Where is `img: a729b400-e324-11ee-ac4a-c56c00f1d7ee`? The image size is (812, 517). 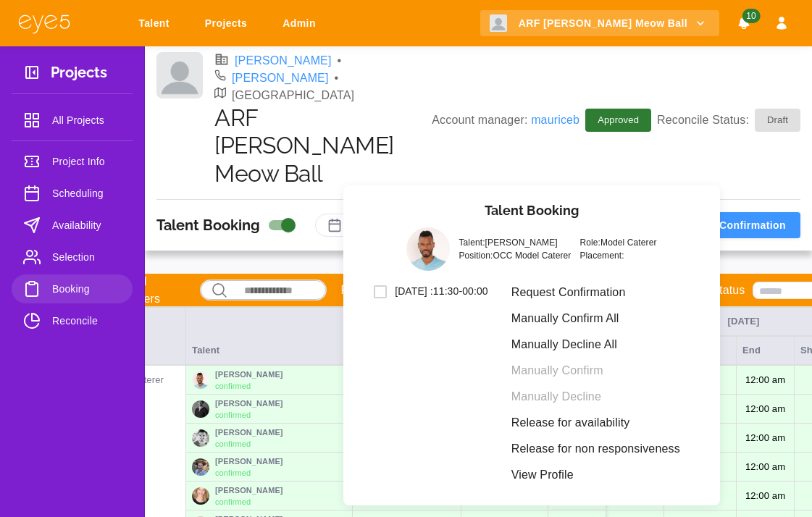 img: a729b400-e324-11ee-ac4a-c56c00f1d7ee is located at coordinates (429, 249).